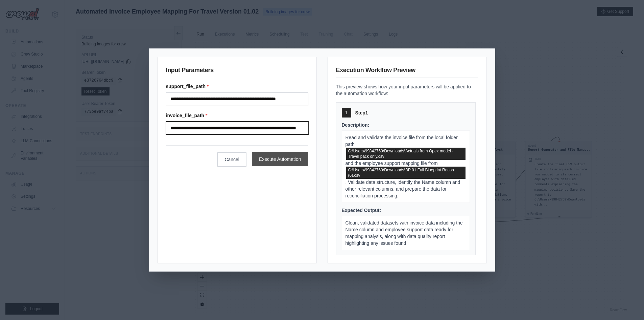 The width and height of the screenshot is (644, 320). I want to click on span: invoice_file_path, so click(406, 154).